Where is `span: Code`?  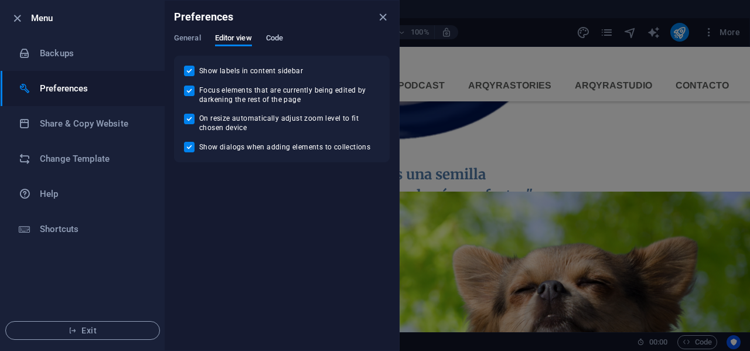
span: Code is located at coordinates (274, 39).